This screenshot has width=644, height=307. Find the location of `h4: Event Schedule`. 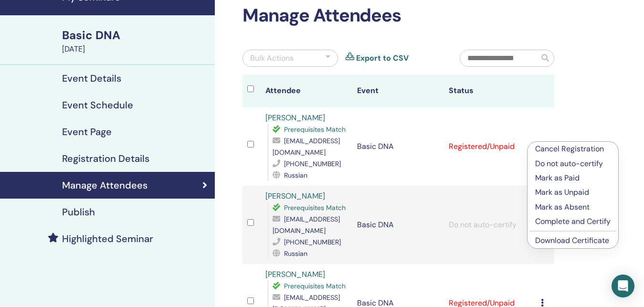

h4: Event Schedule is located at coordinates (97, 105).